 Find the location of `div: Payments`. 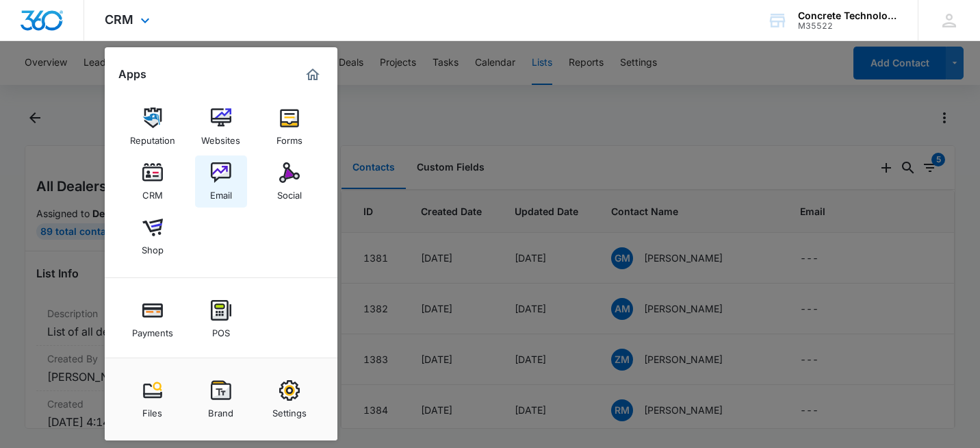

div: Payments is located at coordinates (153, 329).